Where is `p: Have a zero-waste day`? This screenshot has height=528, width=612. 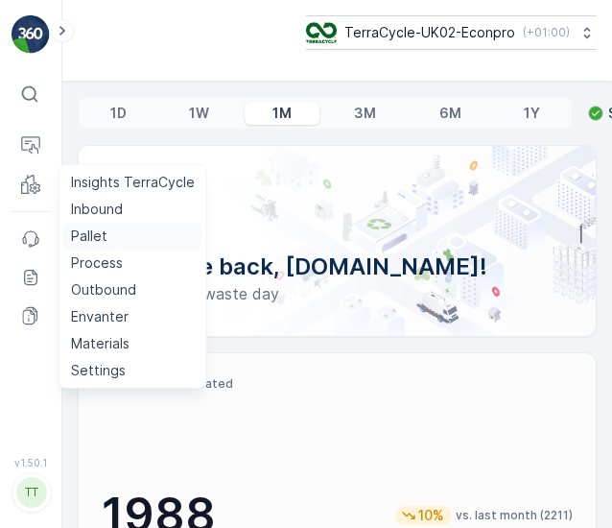
p: Have a zero-waste day is located at coordinates (337, 294).